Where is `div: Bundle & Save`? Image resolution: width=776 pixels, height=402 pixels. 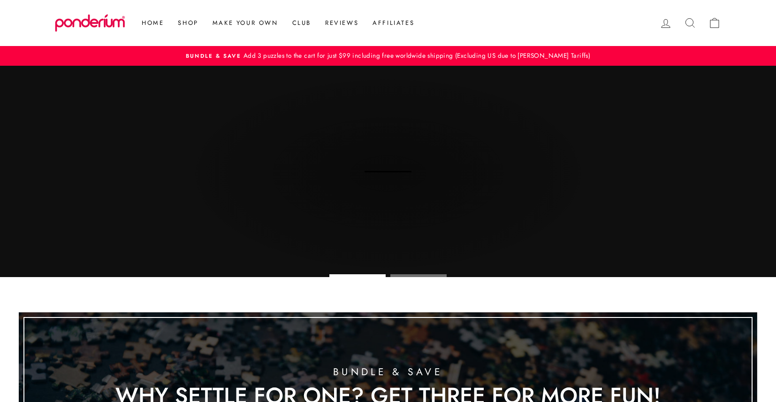
div: Bundle & Save is located at coordinates (388, 372).